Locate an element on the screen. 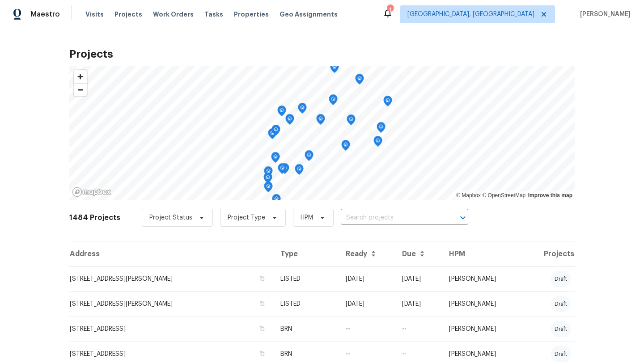 Image resolution: width=644 pixels, height=363 pixels. a: OpenStreetMap is located at coordinates (504, 195).